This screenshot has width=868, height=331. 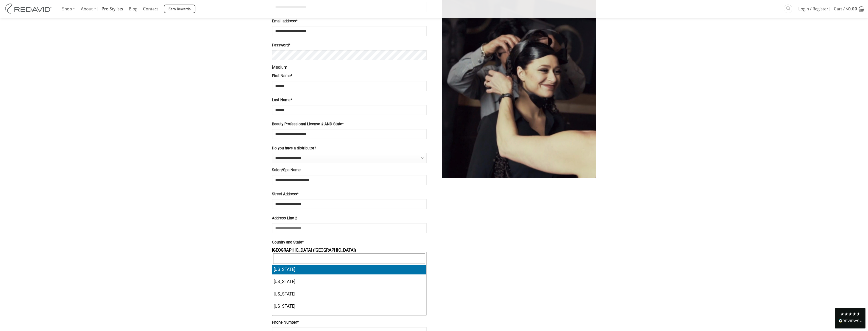 What do you see at coordinates (850, 314) in the screenshot?
I see `div: 4.8 Stars` at bounding box center [850, 314].